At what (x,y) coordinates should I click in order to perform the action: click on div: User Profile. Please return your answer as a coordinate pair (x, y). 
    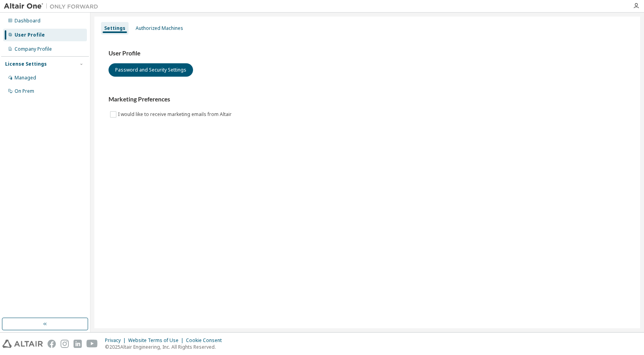
    Looking at the image, I should click on (30, 35).